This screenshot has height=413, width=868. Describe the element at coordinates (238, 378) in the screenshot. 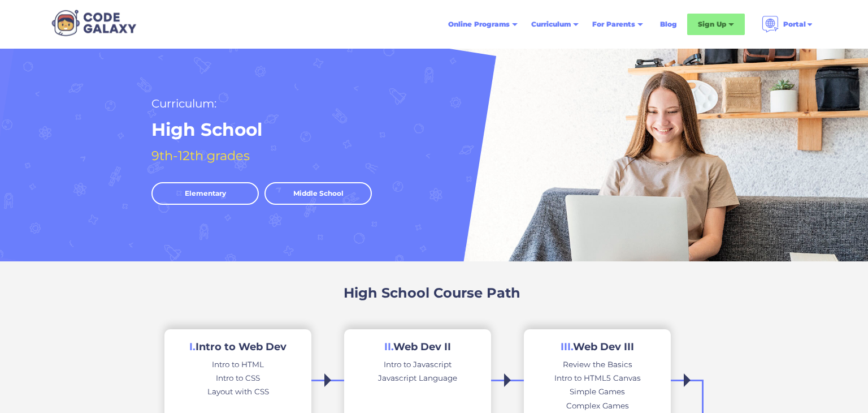

I see `div: Intro to CSS` at that location.